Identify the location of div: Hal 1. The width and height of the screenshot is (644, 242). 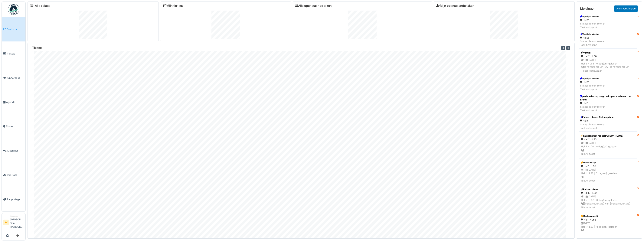
(608, 103).